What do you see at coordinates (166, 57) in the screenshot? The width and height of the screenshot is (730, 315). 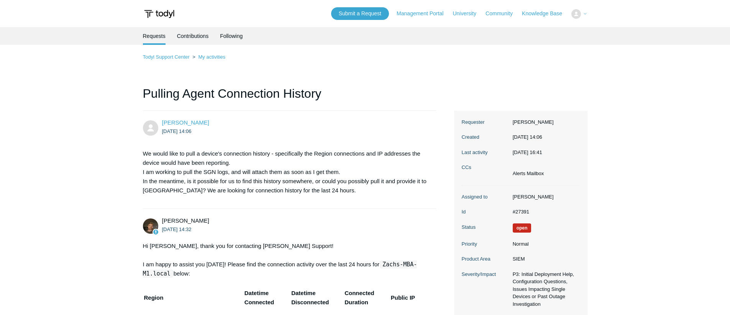 I see `a: Todyl Support Center` at bounding box center [166, 57].